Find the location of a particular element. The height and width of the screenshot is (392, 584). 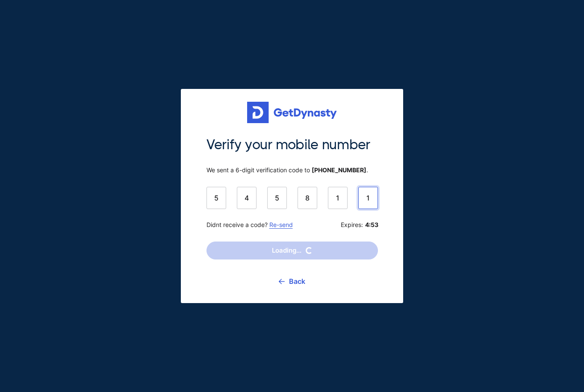

a: Re-send is located at coordinates (281, 224).